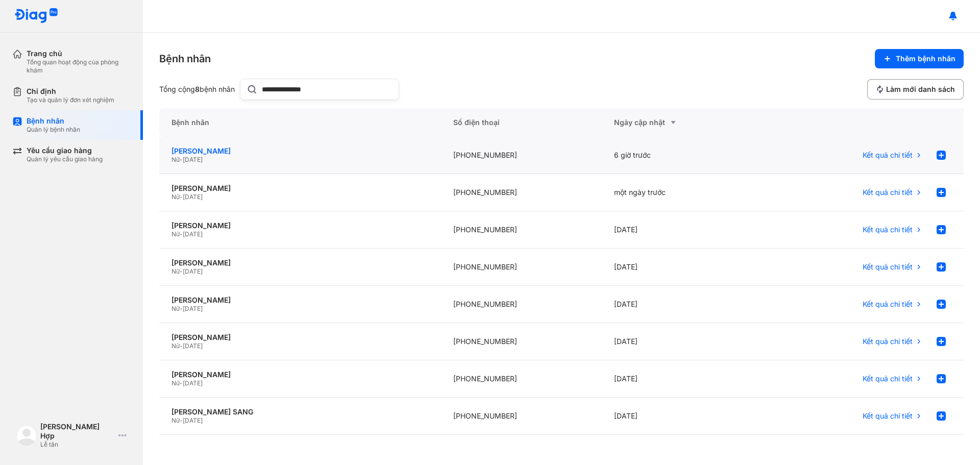 Image resolution: width=980 pixels, height=465 pixels. Describe the element at coordinates (78, 54) in the screenshot. I see `div: Trang chủ` at that location.